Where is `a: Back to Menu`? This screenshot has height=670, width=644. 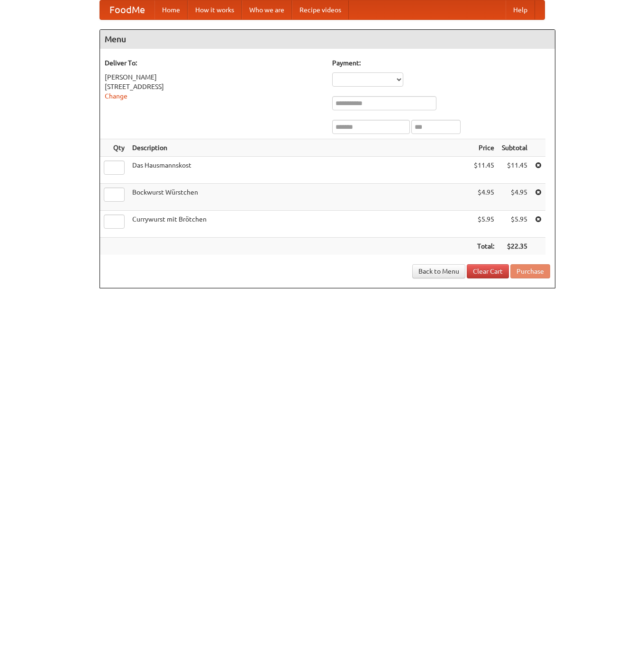
a: Back to Menu is located at coordinates (439, 271).